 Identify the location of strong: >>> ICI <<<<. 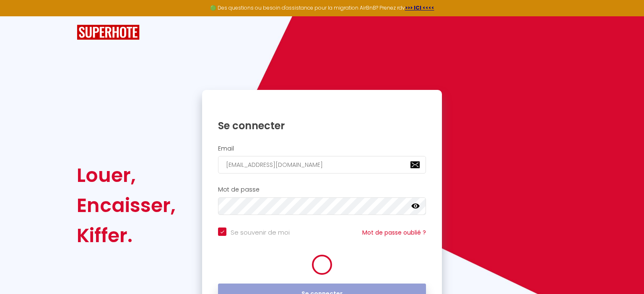
(420, 8).